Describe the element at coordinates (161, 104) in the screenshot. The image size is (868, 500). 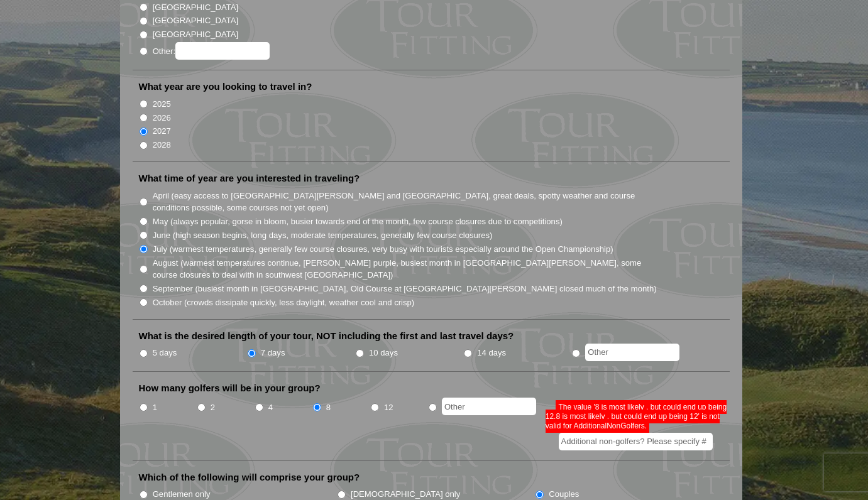
I see `label: 2025` at that location.